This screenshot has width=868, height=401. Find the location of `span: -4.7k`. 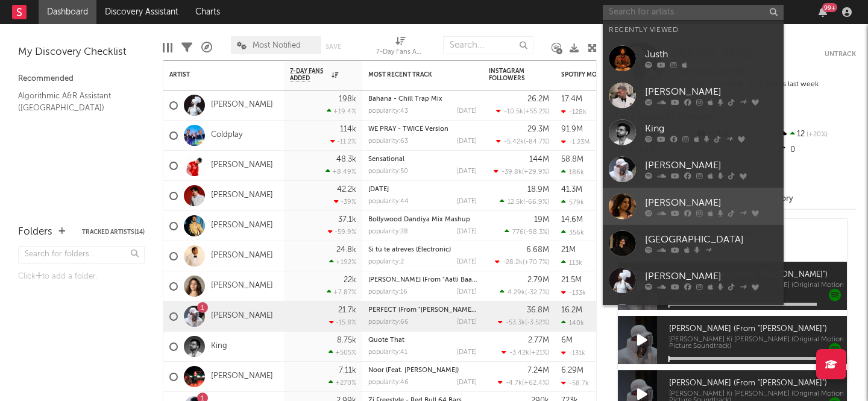

span: -4.7k is located at coordinates (514, 383).